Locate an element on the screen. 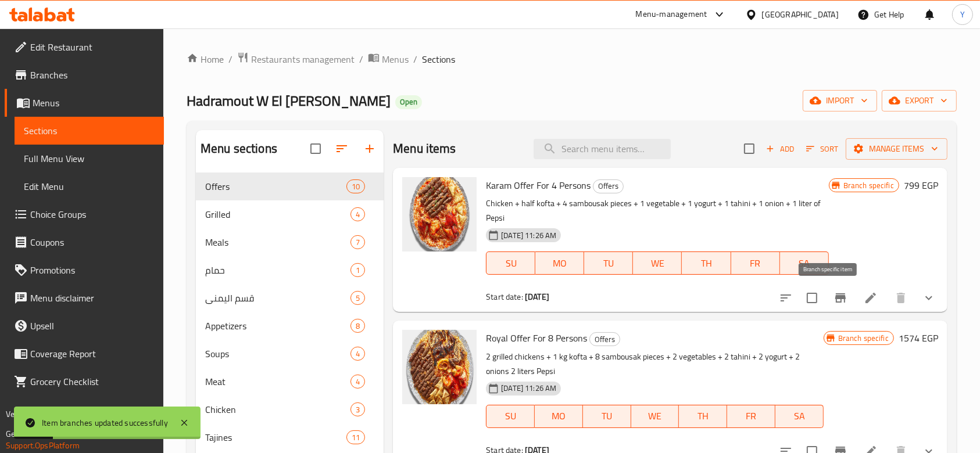  input: search is located at coordinates (602, 148).